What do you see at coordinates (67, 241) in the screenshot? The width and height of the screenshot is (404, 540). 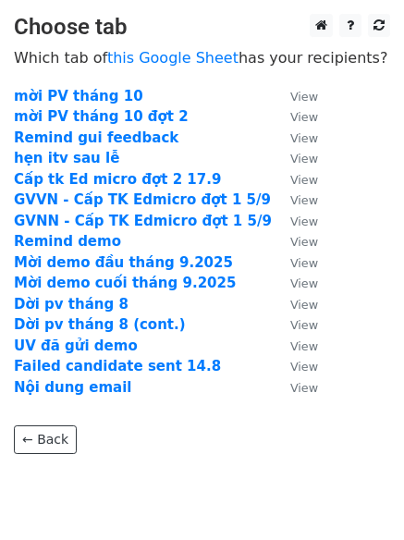 I see `a: Remind demo` at bounding box center [67, 241].